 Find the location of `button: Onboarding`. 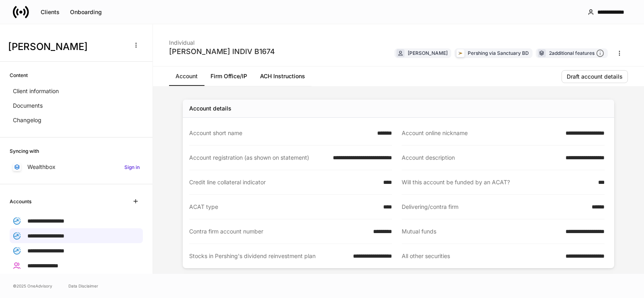

button: Onboarding is located at coordinates (86, 12).